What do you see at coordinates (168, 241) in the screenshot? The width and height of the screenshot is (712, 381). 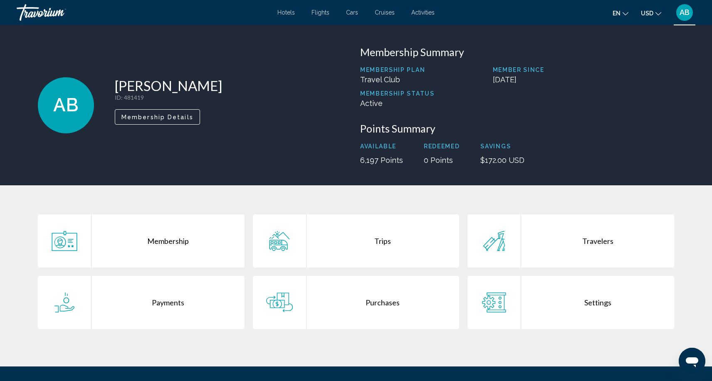 I see `div: Membership` at bounding box center [168, 241].